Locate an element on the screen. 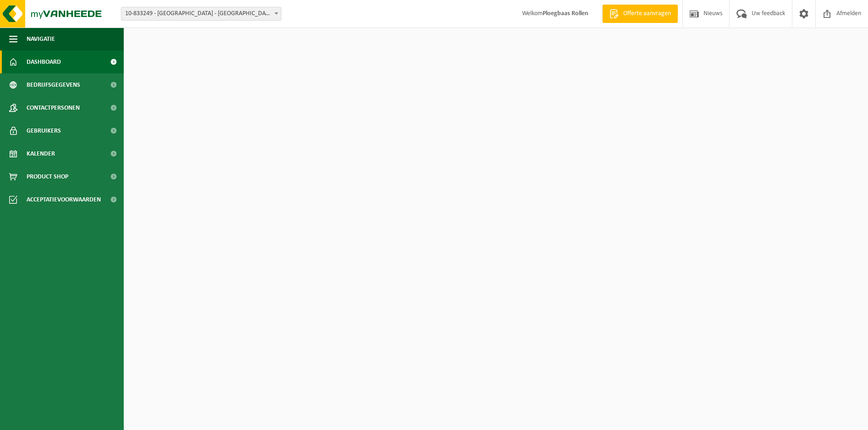  span: Dashboard is located at coordinates (44, 62).